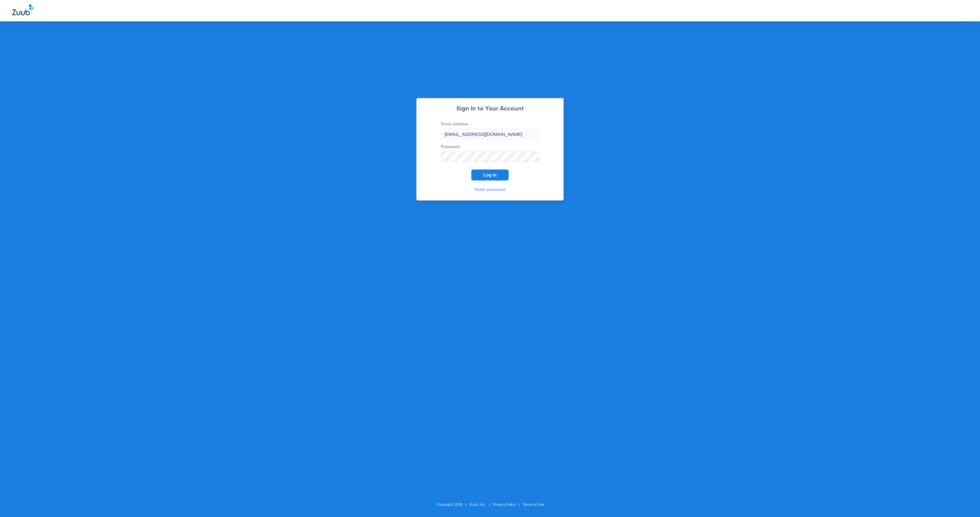 The height and width of the screenshot is (517, 980). Describe the element at coordinates (490, 175) in the screenshot. I see `span: Log In` at that location.